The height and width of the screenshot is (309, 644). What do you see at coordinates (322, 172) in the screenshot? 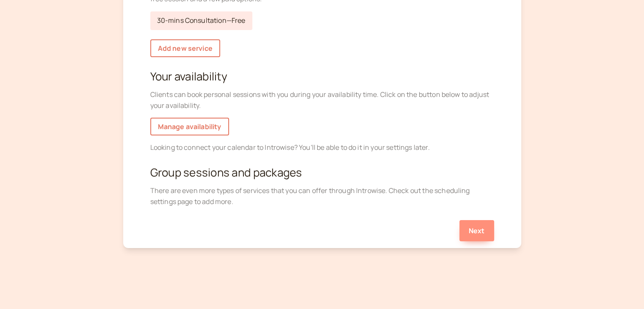
I see `h2: Group sessions and packages` at bounding box center [322, 172].